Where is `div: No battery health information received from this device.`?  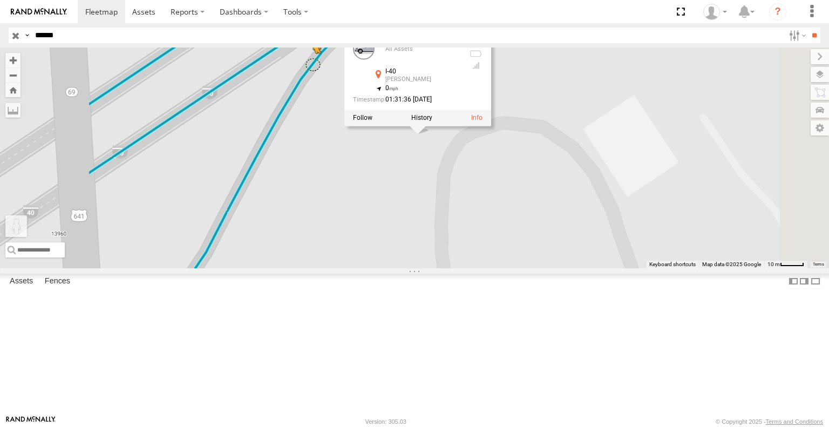
div: No battery health information received from this device. is located at coordinates (476, 54).